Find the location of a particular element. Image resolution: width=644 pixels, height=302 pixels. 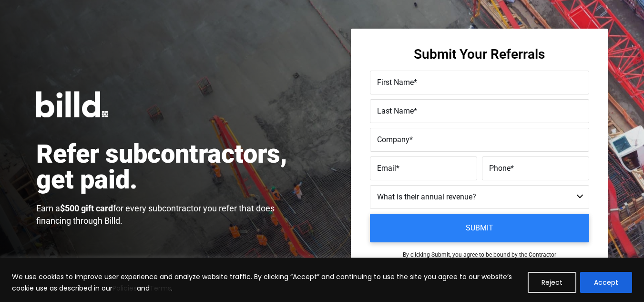

input: Submit is located at coordinates (479, 228).